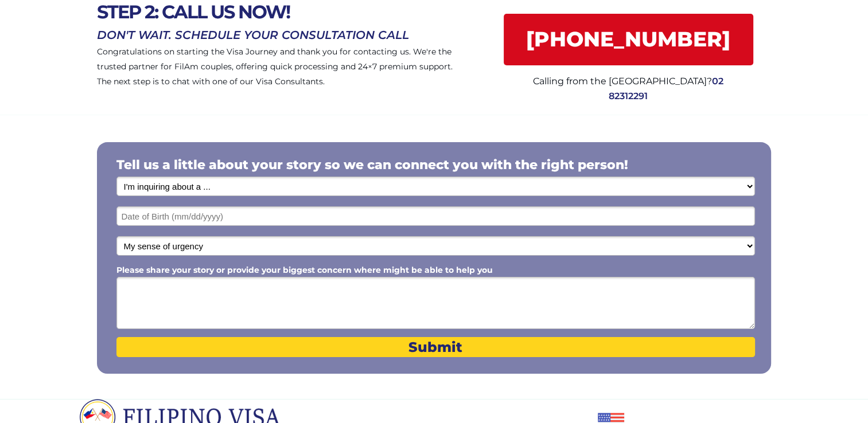 The height and width of the screenshot is (423, 868). Describe the element at coordinates (253, 35) in the screenshot. I see `span: DON'T WAIT. SCHEDULE YOUR CONSULTATION CALL` at that location.